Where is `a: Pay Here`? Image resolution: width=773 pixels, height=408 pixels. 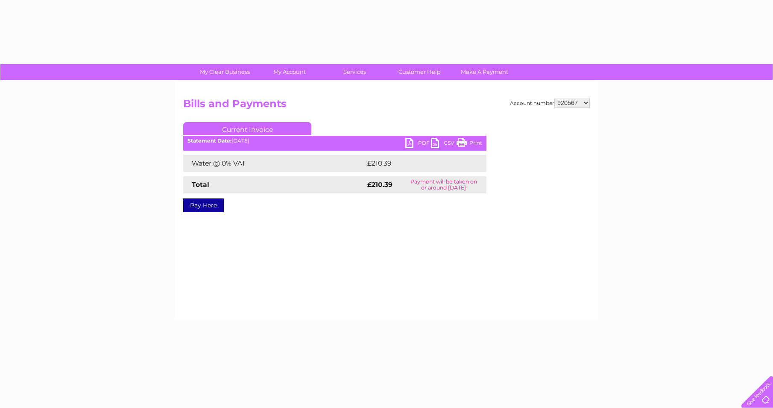
a: Pay Here is located at coordinates (203, 206).